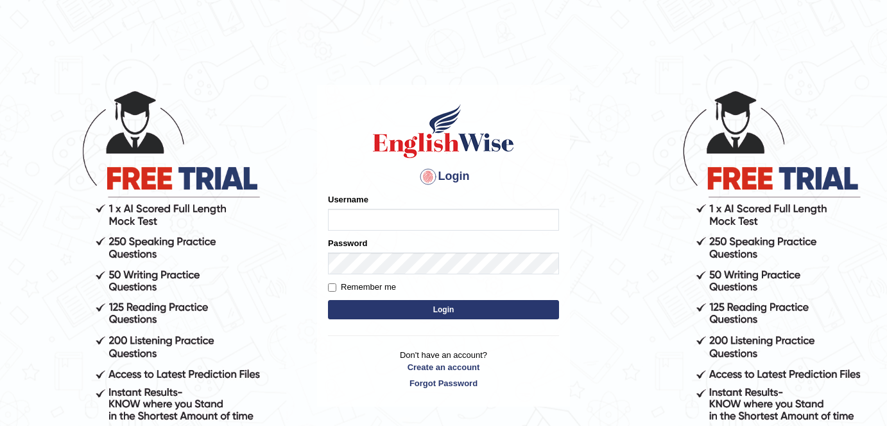  What do you see at coordinates (362, 287) in the screenshot?
I see `label: Remember me` at bounding box center [362, 287].